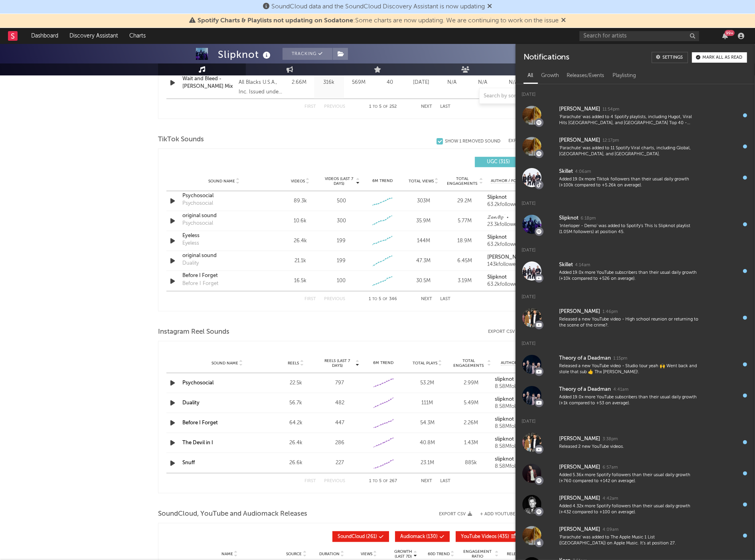 The height and width of the screenshot is (560, 755). Describe the element at coordinates (335, 299) in the screenshot. I see `button: Previous` at that location.